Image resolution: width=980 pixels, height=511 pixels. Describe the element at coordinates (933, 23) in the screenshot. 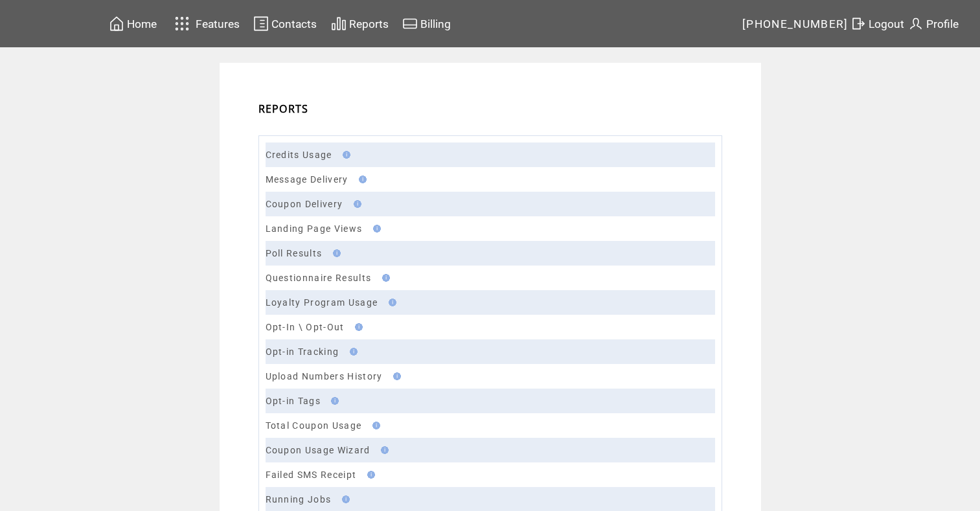

I see `a: Profile` at that location.